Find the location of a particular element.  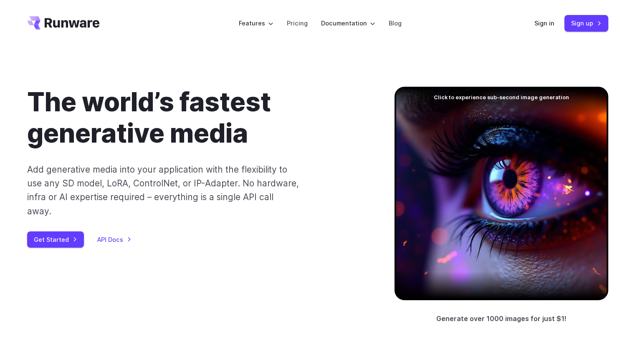

a: Get Started is located at coordinates (55, 239).